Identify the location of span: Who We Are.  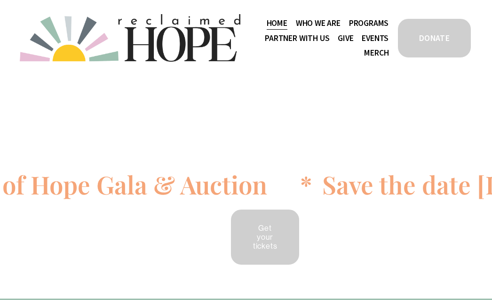
(318, 23).